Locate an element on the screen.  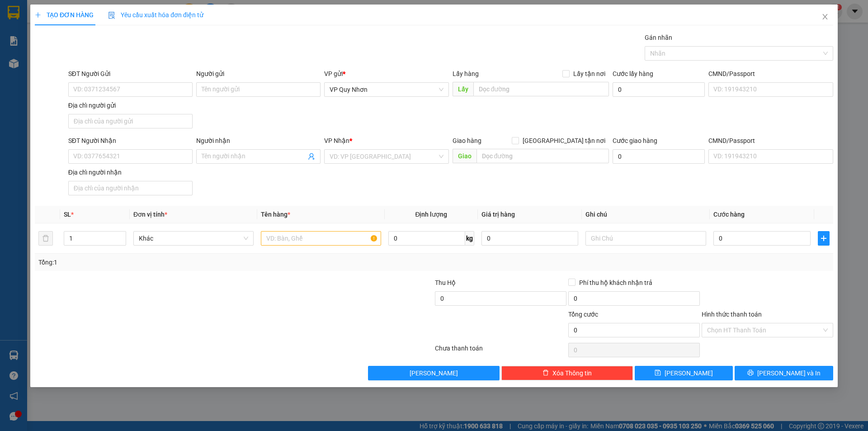
strong: Sài Gòn: is located at coordinates (19, 34).